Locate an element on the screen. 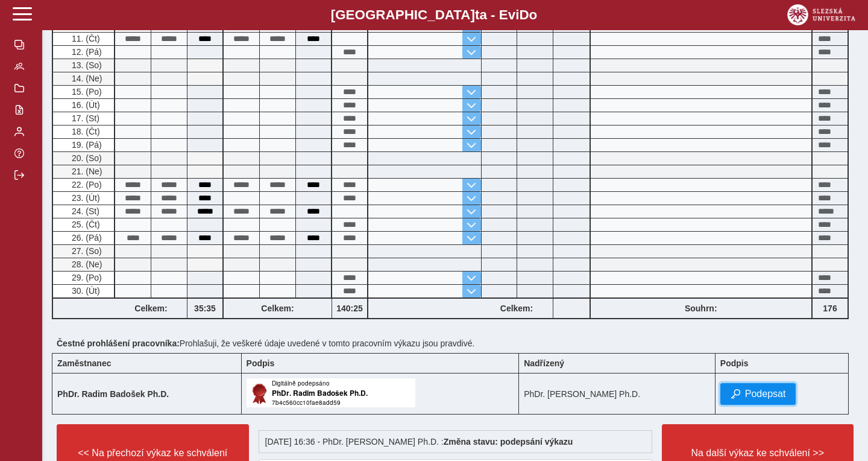 The height and width of the screenshot is (461, 868). span: 22. (Po) is located at coordinates (86, 184).